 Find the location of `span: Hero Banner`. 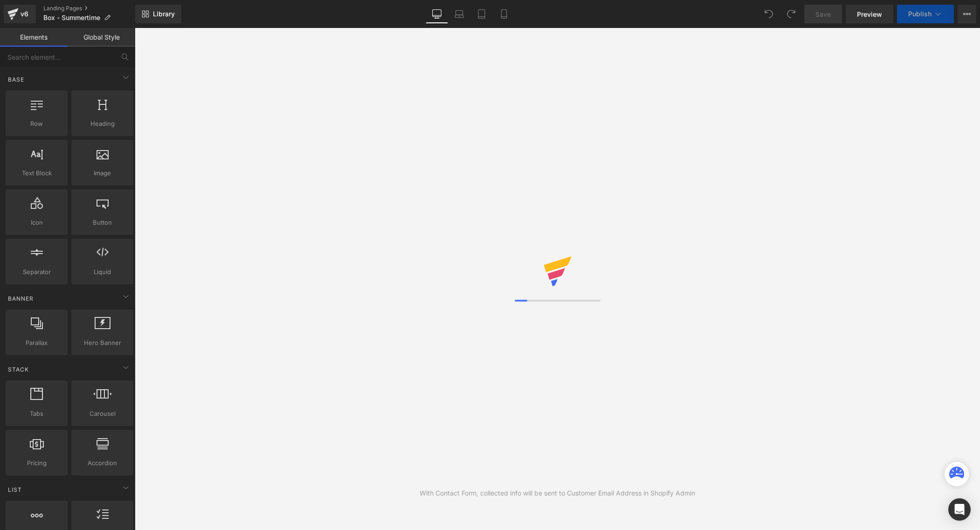

span: Hero Banner is located at coordinates (102, 343).